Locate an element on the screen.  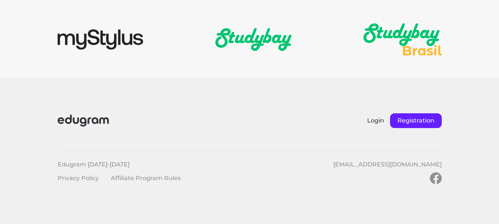
a: Privacy Policy is located at coordinates (78, 178).